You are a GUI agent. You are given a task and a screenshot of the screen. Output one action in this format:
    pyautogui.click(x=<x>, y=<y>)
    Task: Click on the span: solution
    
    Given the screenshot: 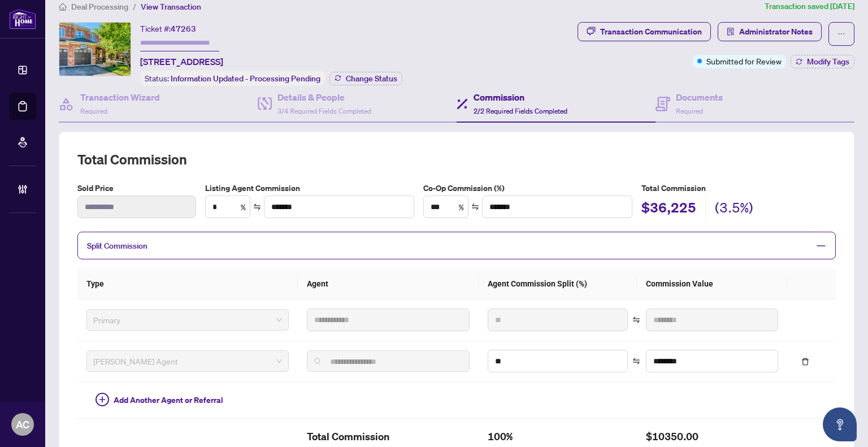 What is the action you would take?
    pyautogui.click(x=731, y=31)
    